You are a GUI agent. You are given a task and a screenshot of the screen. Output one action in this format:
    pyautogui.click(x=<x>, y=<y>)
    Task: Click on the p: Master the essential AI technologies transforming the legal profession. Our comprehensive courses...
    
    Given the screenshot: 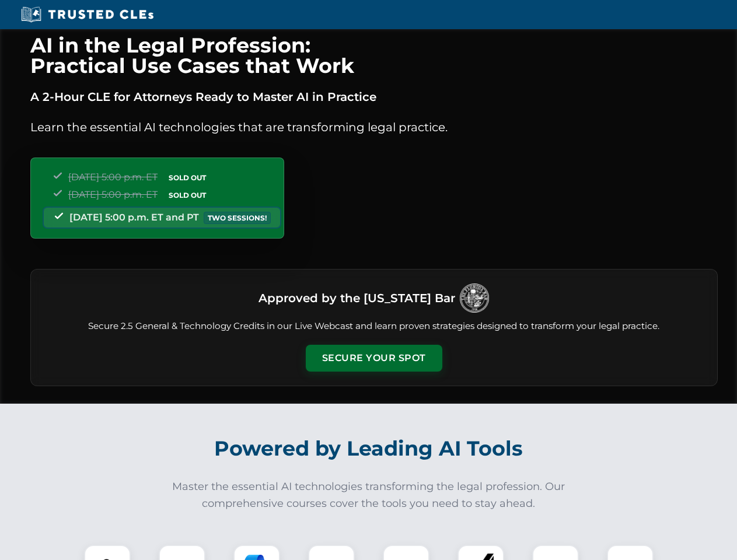 What is the action you would take?
    pyautogui.click(x=369, y=495)
    